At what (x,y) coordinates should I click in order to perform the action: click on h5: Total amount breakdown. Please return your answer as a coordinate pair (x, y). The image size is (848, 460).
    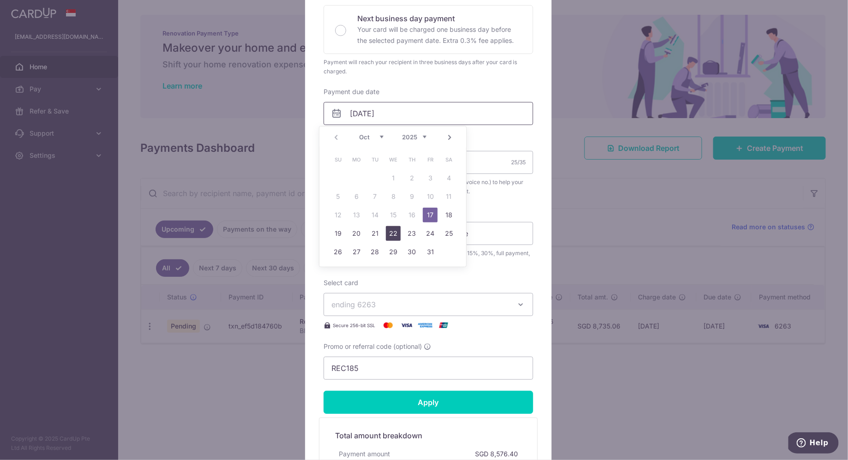
    Looking at the image, I should click on (428, 436).